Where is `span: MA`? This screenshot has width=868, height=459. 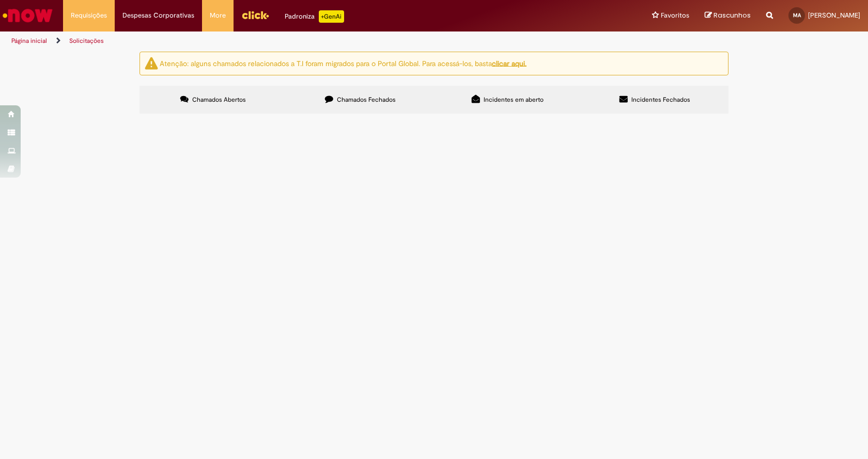 span: MA is located at coordinates (797, 15).